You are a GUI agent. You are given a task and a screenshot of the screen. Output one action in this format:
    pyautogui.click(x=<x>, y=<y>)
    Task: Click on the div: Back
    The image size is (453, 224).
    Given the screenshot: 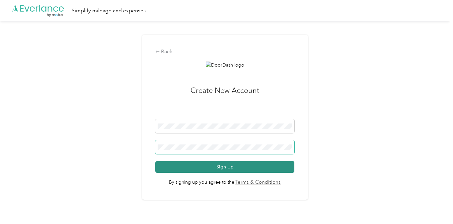 What is the action you would take?
    pyautogui.click(x=225, y=52)
    